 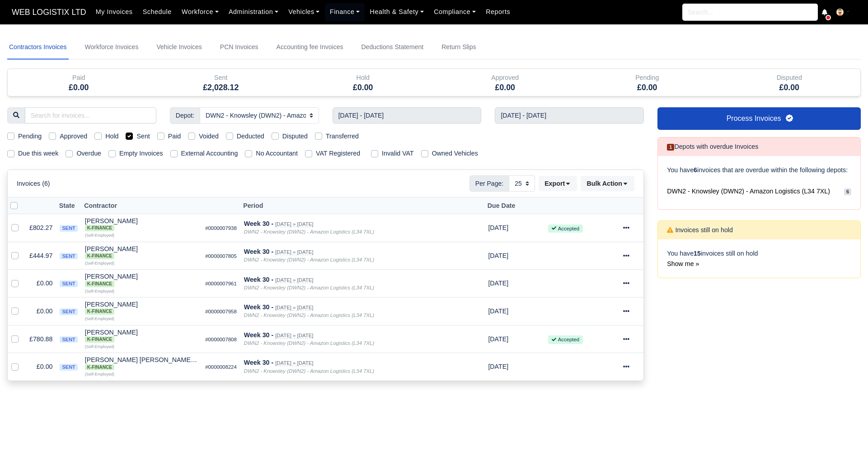 I want to click on small: #0000007961, so click(x=221, y=284).